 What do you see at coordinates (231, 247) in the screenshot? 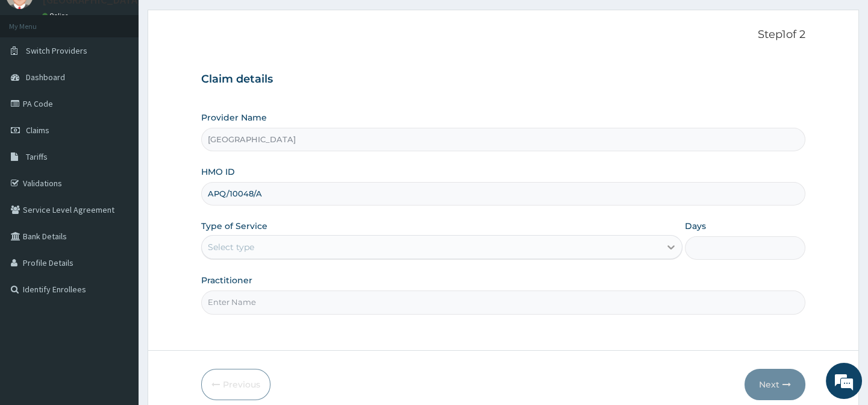
I see `div: Select type` at bounding box center [231, 247].